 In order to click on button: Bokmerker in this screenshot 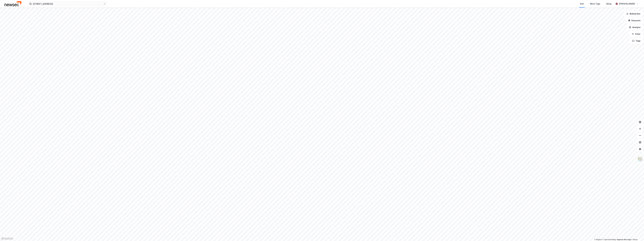, I will do `click(634, 14)`.